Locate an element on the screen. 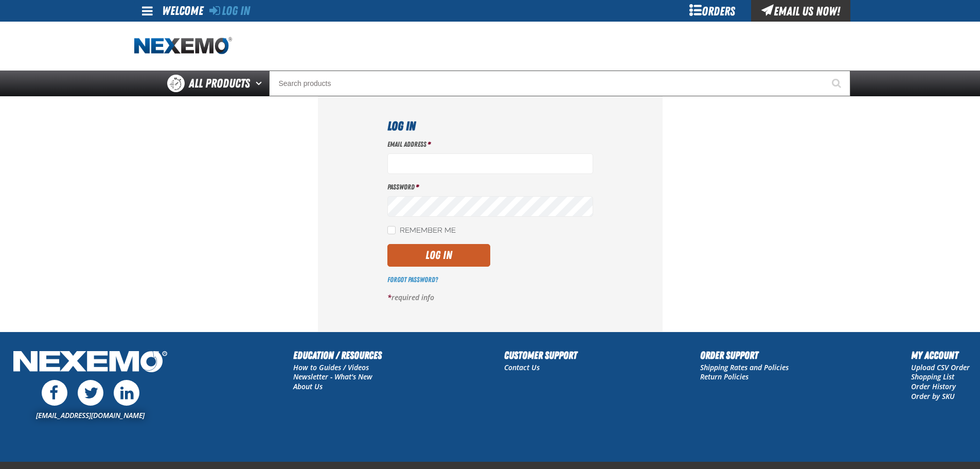 Image resolution: width=980 pixels, height=469 pixels. span: All Products is located at coordinates (219, 83).